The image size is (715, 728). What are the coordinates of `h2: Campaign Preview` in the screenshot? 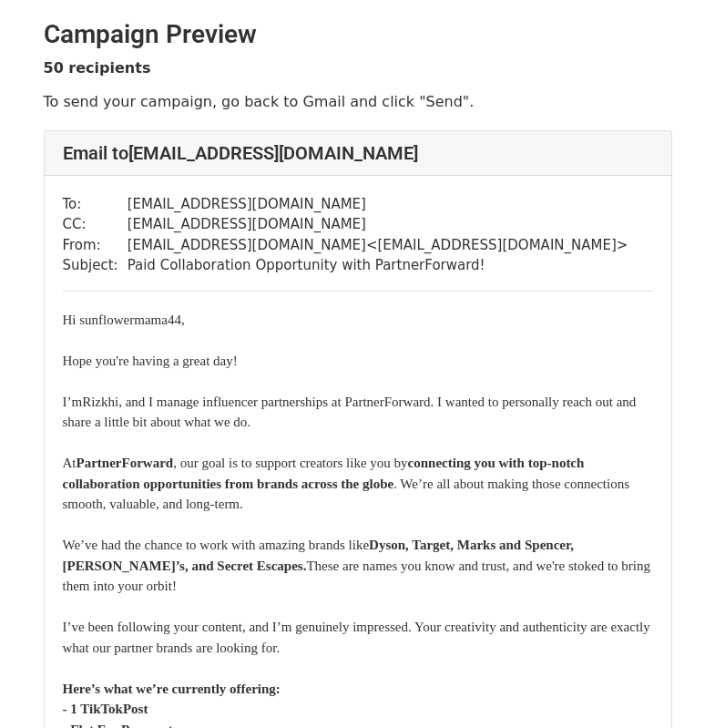 It's located at (358, 35).